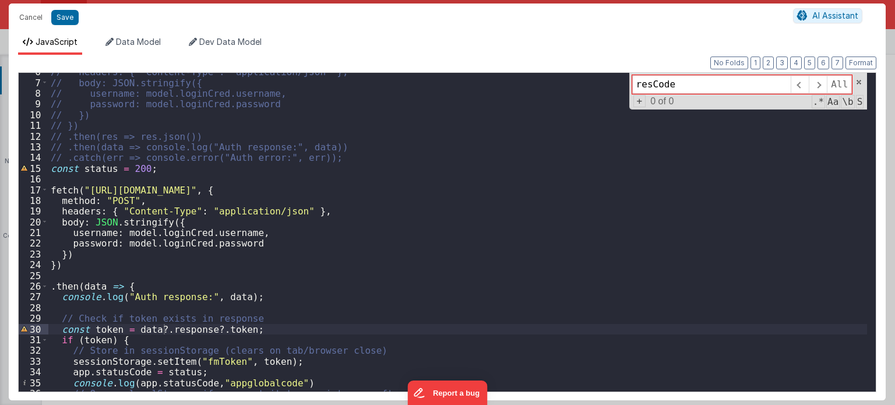 The image size is (895, 405). What do you see at coordinates (33, 394) in the screenshot?
I see `div: 36` at bounding box center [33, 394].